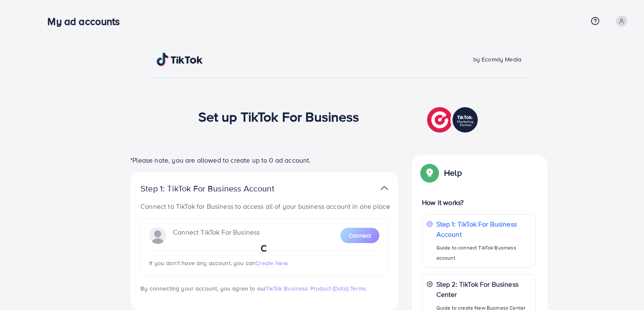 This screenshot has width=644, height=310. What do you see at coordinates (484, 253) in the screenshot?
I see `p: Guide to connect TikTok Business account` at bounding box center [484, 253].